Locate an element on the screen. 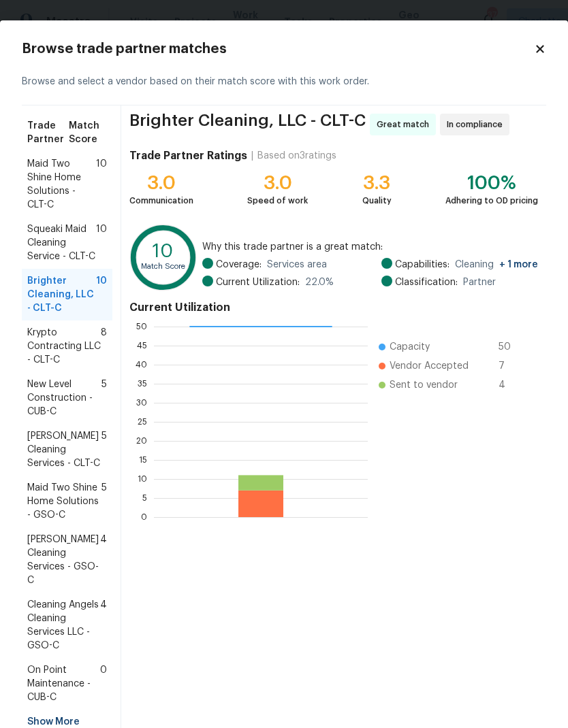 Image resolution: width=568 pixels, height=728 pixels. text: 20 is located at coordinates (142, 440).